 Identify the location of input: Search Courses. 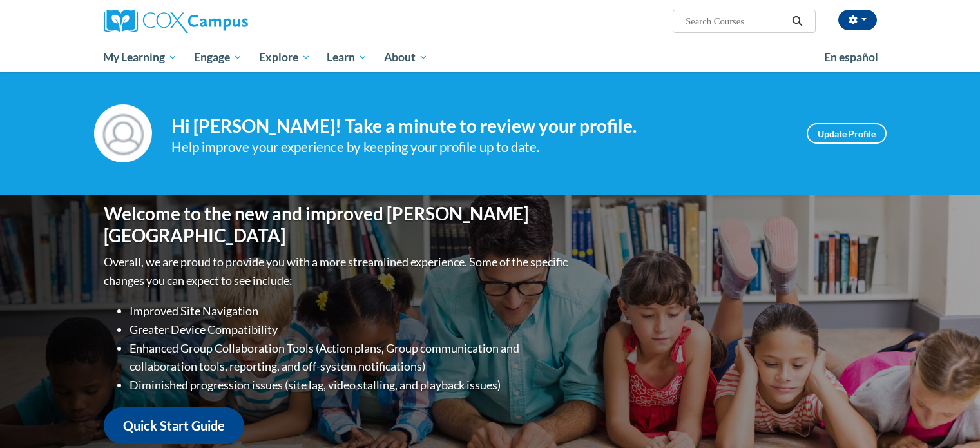
(736, 21).